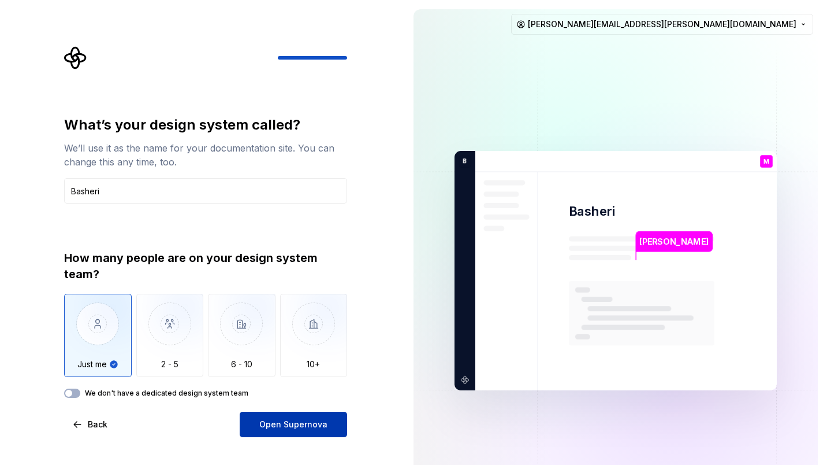  What do you see at coordinates (293, 424) in the screenshot?
I see `button: Open Supernova` at bounding box center [293, 424].